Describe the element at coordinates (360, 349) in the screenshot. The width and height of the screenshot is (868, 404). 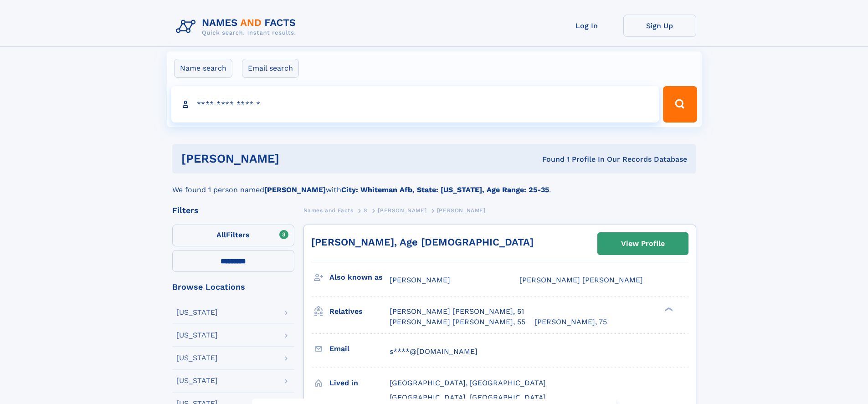
I see `h3: Email` at that location.